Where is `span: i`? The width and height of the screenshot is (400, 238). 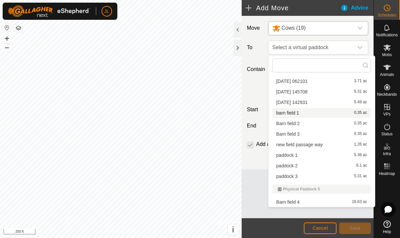
span: i is located at coordinates (233, 230).